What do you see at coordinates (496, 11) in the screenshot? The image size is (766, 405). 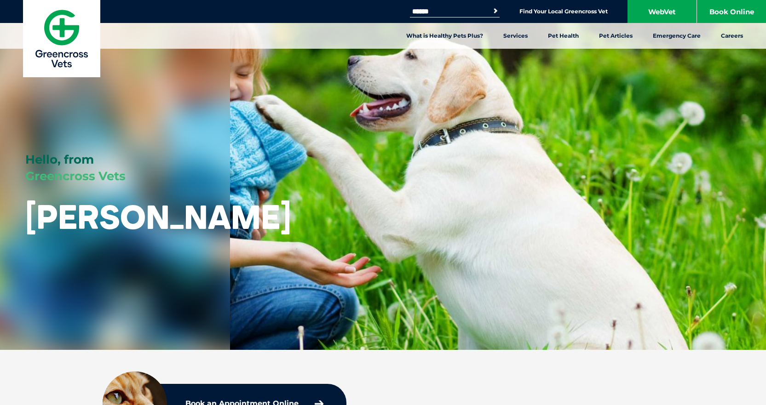 I see `button: Search` at bounding box center [496, 11].